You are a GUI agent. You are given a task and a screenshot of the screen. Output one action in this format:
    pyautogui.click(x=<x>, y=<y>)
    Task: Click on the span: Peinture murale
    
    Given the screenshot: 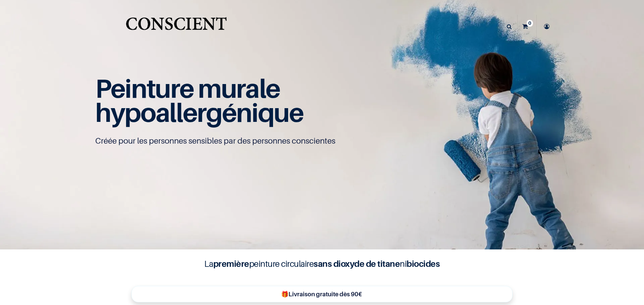 What is the action you would take?
    pyautogui.click(x=188, y=88)
    